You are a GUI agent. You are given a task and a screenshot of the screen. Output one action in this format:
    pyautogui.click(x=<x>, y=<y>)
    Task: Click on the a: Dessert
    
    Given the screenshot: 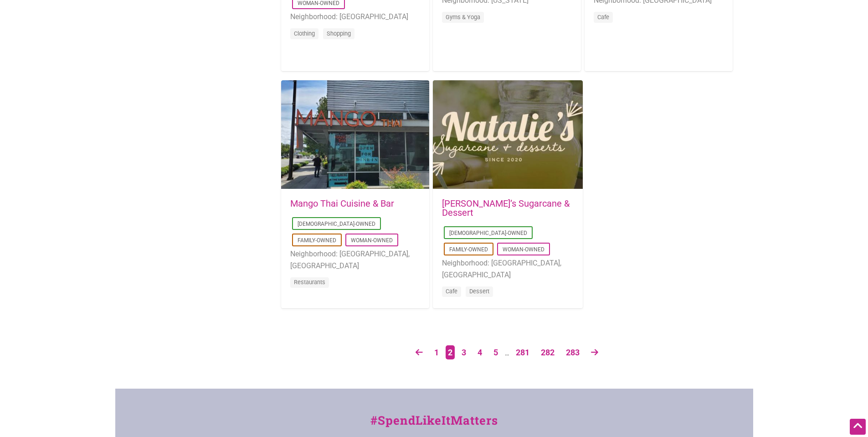 What is the action you would take?
    pyautogui.click(x=479, y=291)
    